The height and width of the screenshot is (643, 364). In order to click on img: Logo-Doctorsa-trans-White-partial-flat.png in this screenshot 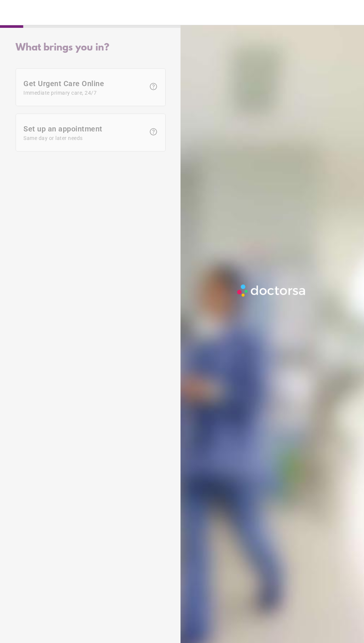, I will do `click(271, 291)`.